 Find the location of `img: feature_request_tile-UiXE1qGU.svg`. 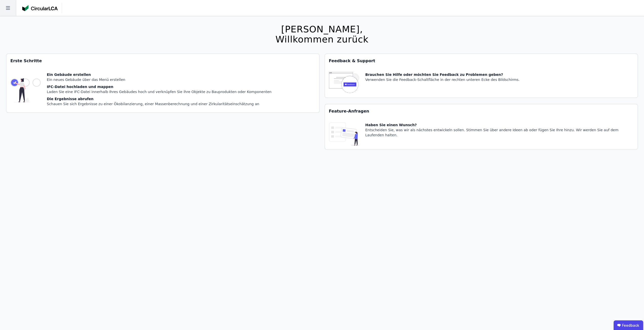

img: feature_request_tile-UiXE1qGU.svg is located at coordinates (344, 134).